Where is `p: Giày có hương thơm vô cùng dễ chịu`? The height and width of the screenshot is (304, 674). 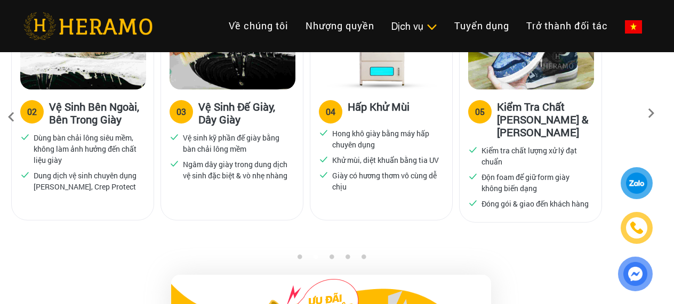 p: Giày có hương thơm vô cùng dễ chịu is located at coordinates (386, 181).